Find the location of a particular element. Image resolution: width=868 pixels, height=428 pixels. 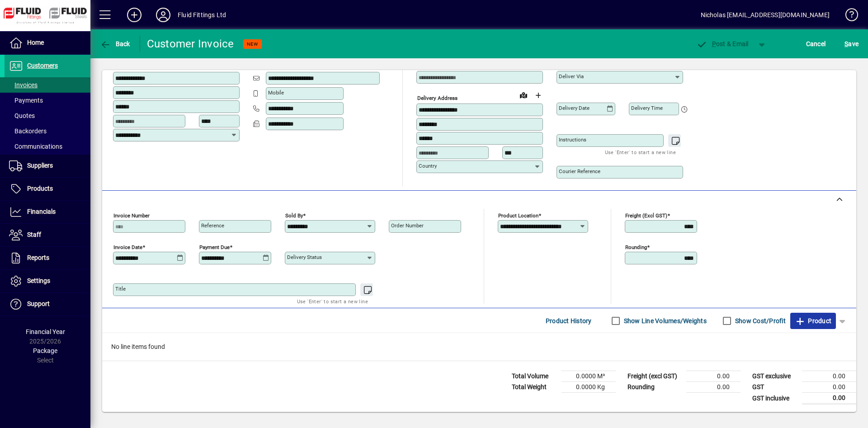

a: Quotes is located at coordinates (47, 116).